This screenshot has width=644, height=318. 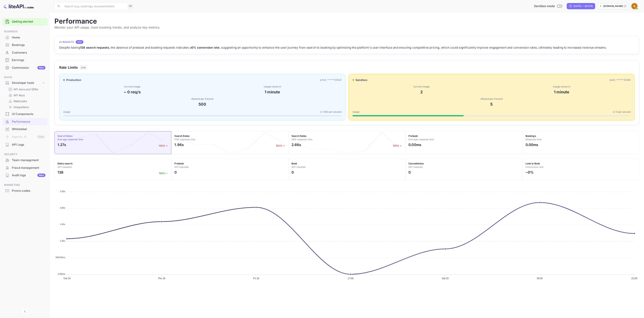 What do you see at coordinates (24, 78) in the screenshot?
I see `span: Build` at bounding box center [24, 78].